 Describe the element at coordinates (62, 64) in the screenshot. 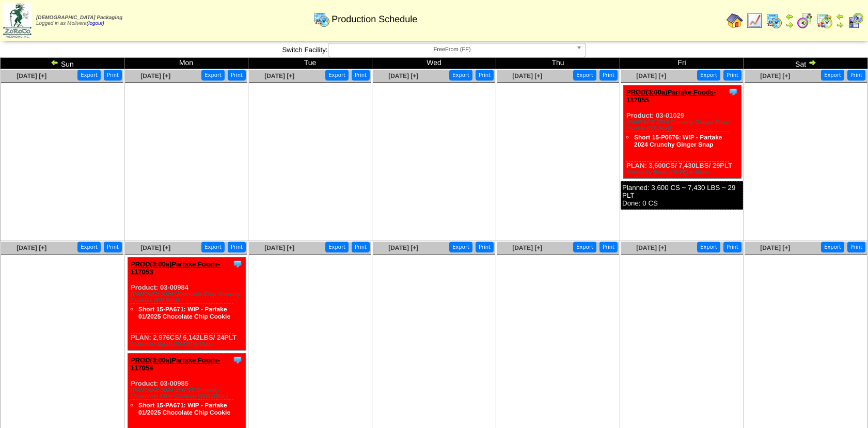

I see `td: Sun` at that location.